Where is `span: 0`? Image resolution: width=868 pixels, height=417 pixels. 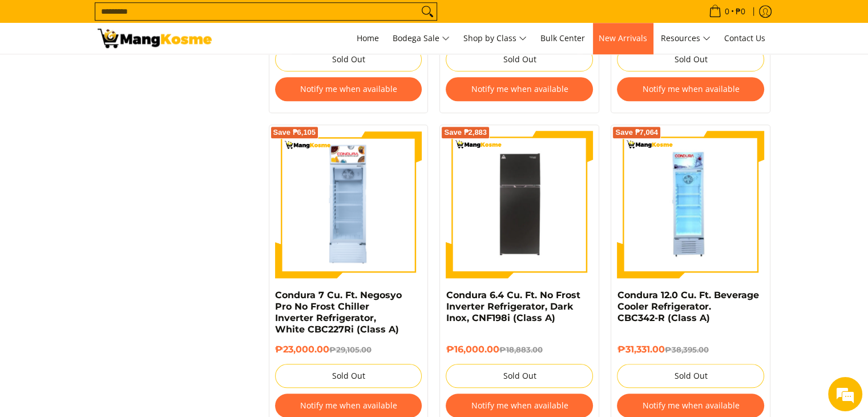
span: 0 is located at coordinates (728, 11).